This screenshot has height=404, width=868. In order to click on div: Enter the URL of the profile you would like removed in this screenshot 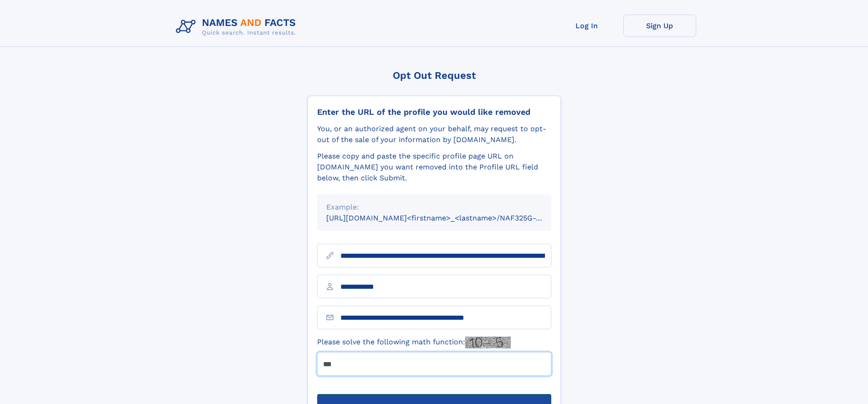, I will do `click(434, 112)`.